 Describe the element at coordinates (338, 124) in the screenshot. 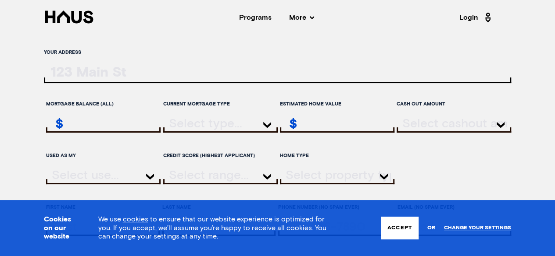

I see `input: estimatedHomeValue` at that location.